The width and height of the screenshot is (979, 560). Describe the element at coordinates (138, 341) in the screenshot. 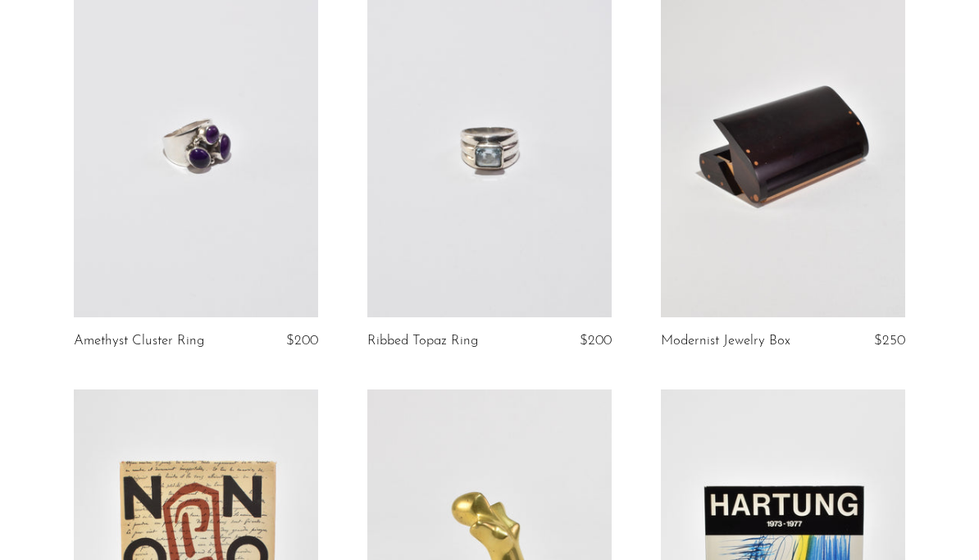

I see `a: Amethyst Cluster Ring` at that location.